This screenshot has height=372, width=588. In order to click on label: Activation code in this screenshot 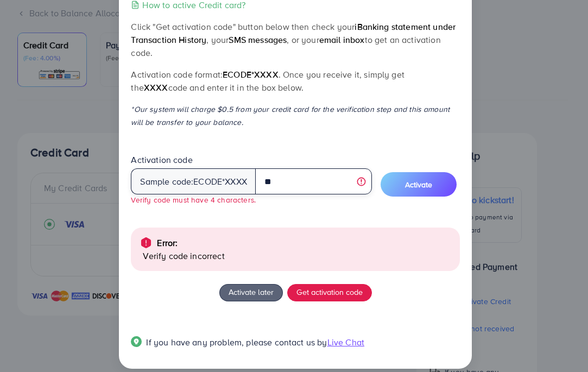, I will do `click(161, 160)`.